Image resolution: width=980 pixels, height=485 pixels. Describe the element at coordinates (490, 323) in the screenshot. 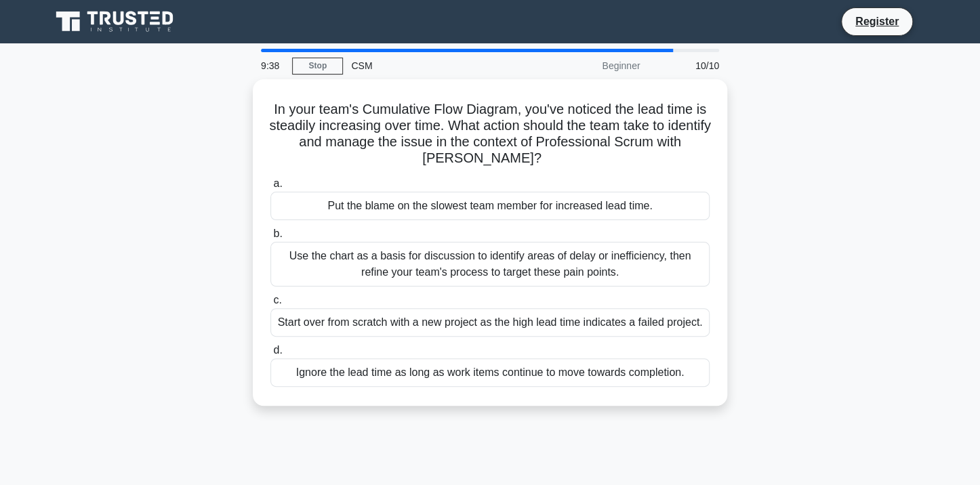

I see `div: Start over from scratch with a new project as the high lead time indicates a failed project.` at that location.